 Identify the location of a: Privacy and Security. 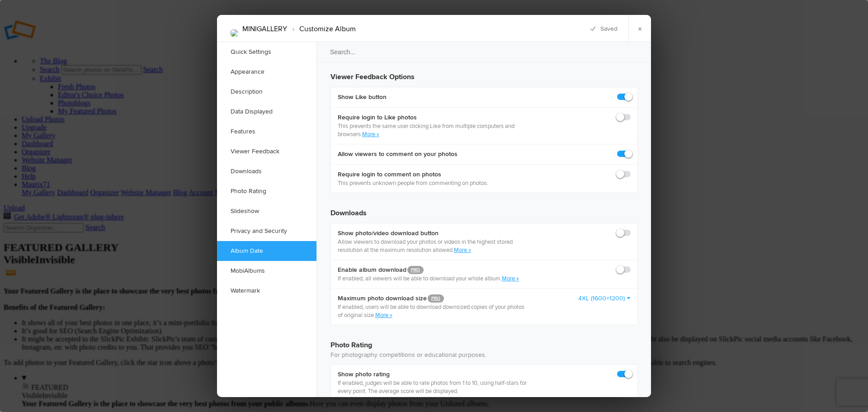
(267, 231).